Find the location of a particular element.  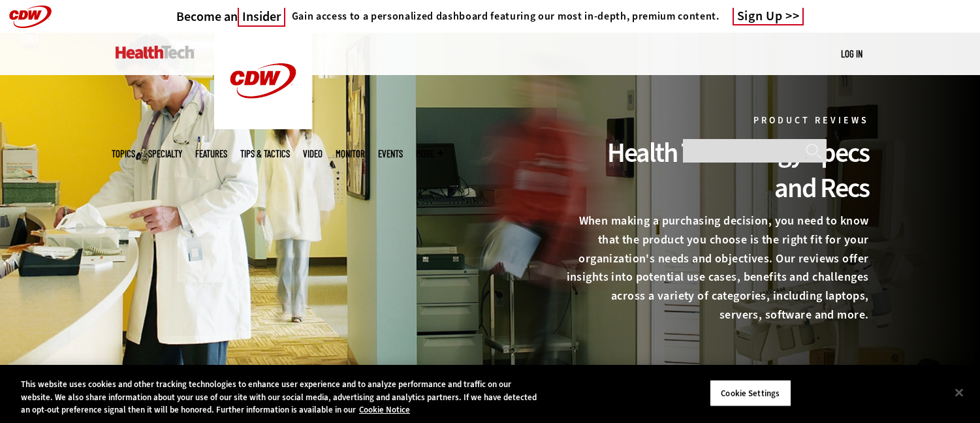

span: Insider is located at coordinates (261, 17).